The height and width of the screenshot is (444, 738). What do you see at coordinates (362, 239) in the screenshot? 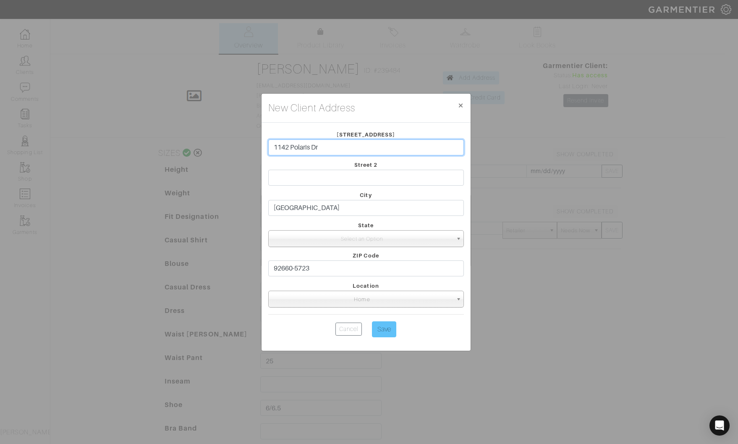
I see `span: Select an Option` at bounding box center [362, 239].